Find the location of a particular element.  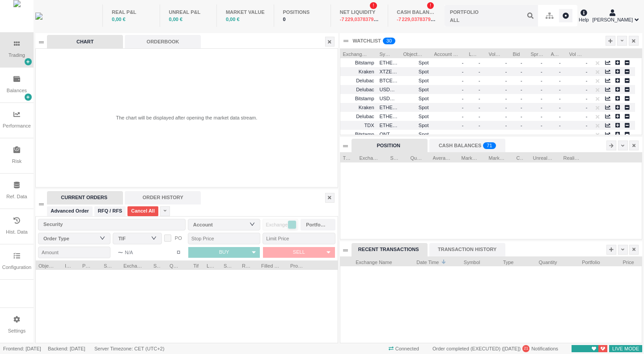

span: Unrealized P&L is located at coordinates (543, 157).